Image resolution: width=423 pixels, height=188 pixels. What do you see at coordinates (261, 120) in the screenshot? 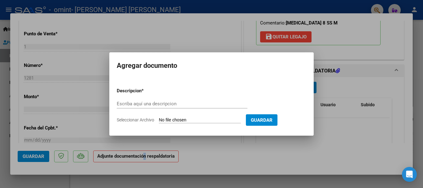
I see `button: Guardar` at bounding box center [261, 120].